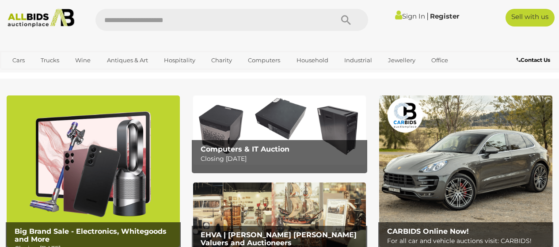 The width and height of the screenshot is (559, 247). What do you see at coordinates (346, 20) in the screenshot?
I see `button: Search` at bounding box center [346, 20].